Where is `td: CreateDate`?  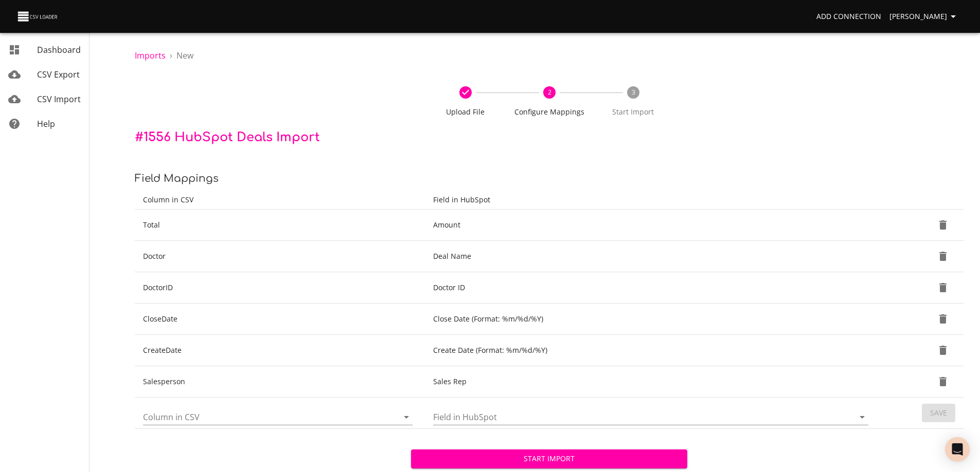
td: CreateDate is located at coordinates (280, 351).